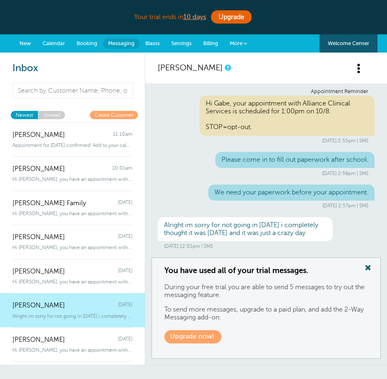  What do you see at coordinates (227, 68) in the screenshot?
I see `a: This is a history of all communications between GoReminders and your customer.` at bounding box center [227, 68].